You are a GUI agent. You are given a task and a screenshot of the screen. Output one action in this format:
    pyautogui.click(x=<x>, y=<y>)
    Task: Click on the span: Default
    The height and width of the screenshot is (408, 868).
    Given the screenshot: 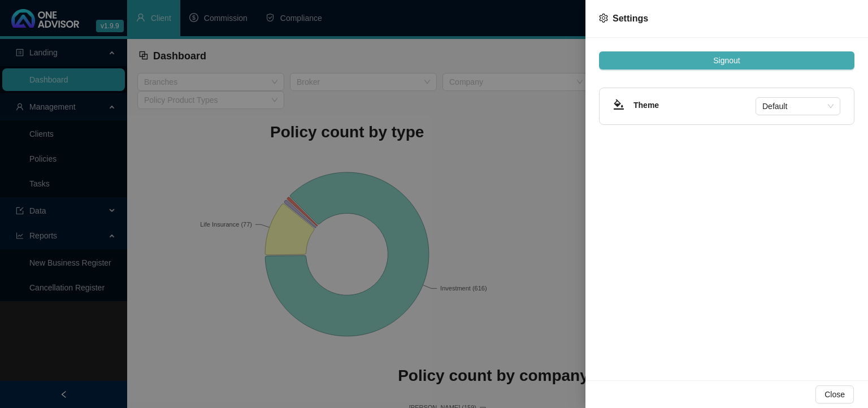 What is the action you would take?
    pyautogui.click(x=798, y=106)
    